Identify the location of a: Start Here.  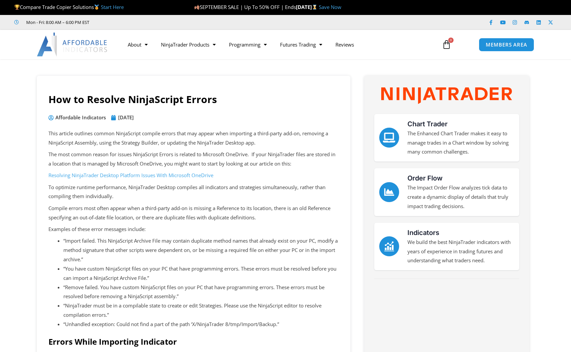
(112, 7).